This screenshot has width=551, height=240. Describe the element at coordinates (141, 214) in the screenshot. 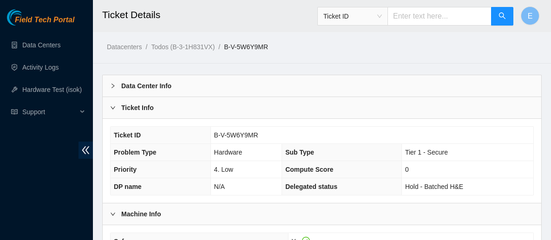

I see `b: Machine Info` at that location.